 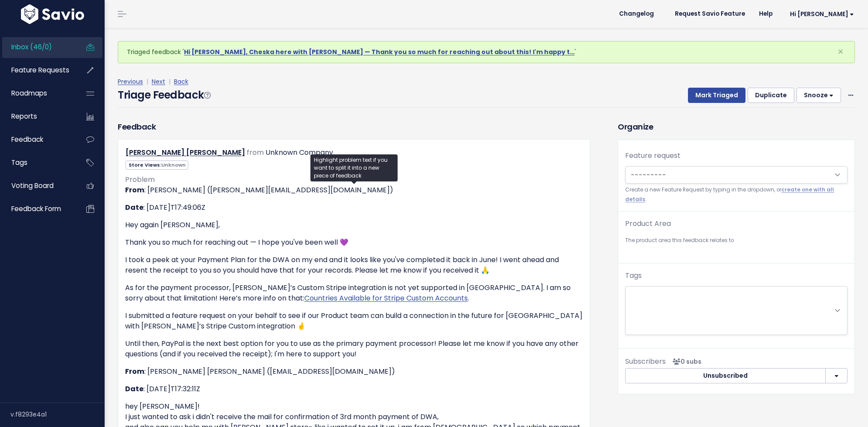 I want to click on h3: Organize, so click(x=737, y=127).